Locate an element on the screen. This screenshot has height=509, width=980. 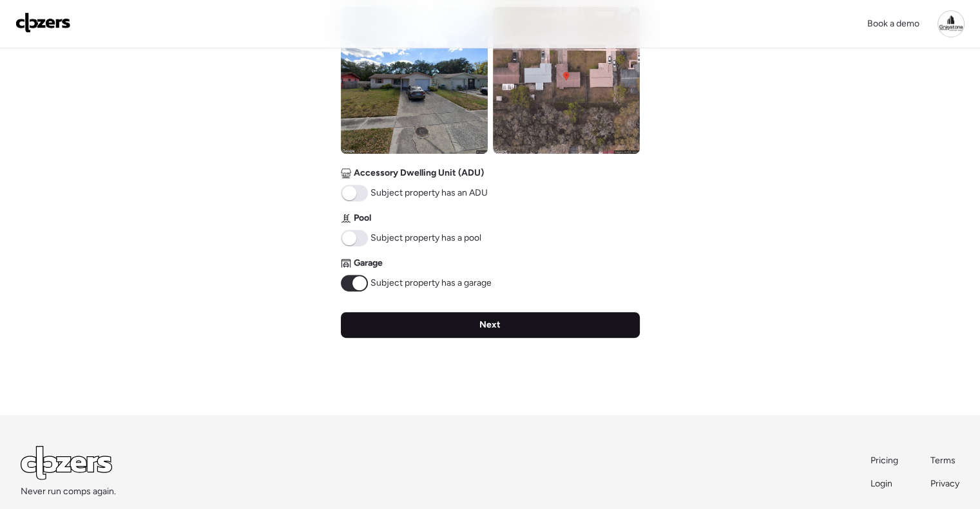
span: Book a demo is located at coordinates (892, 23).